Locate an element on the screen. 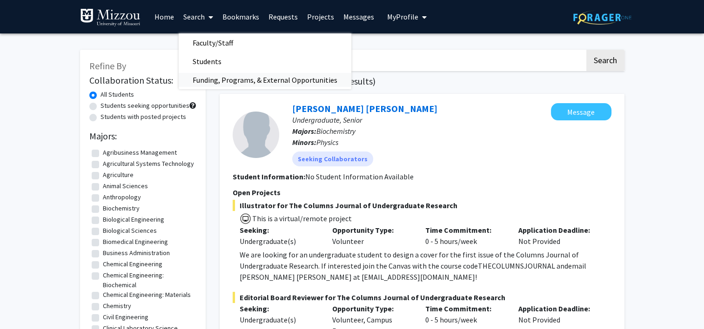 The height and width of the screenshot is (329, 704). span: This is a virtual/remote project is located at coordinates (301, 219).